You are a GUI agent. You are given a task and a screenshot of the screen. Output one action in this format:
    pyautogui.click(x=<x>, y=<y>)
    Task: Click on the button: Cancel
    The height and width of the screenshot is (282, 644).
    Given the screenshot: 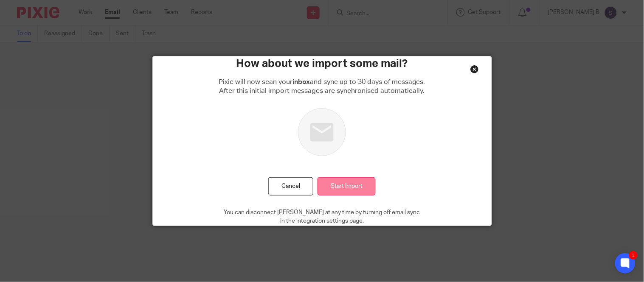 What is the action you would take?
    pyautogui.click(x=291, y=186)
    